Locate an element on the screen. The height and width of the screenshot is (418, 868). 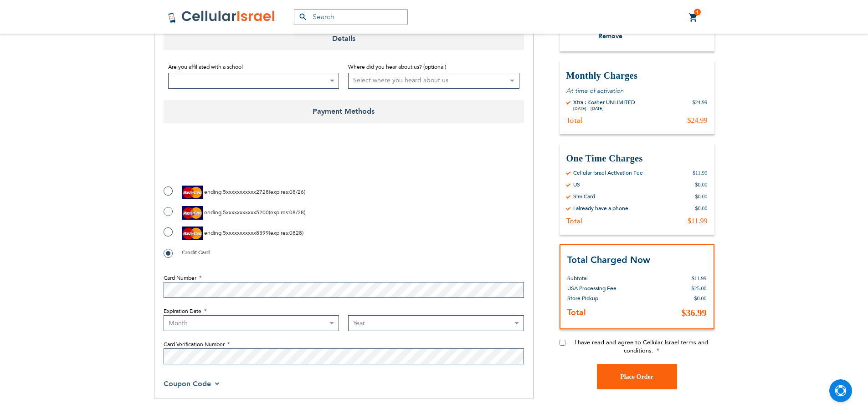
span: USA Processing Fee is located at coordinates (592, 289).